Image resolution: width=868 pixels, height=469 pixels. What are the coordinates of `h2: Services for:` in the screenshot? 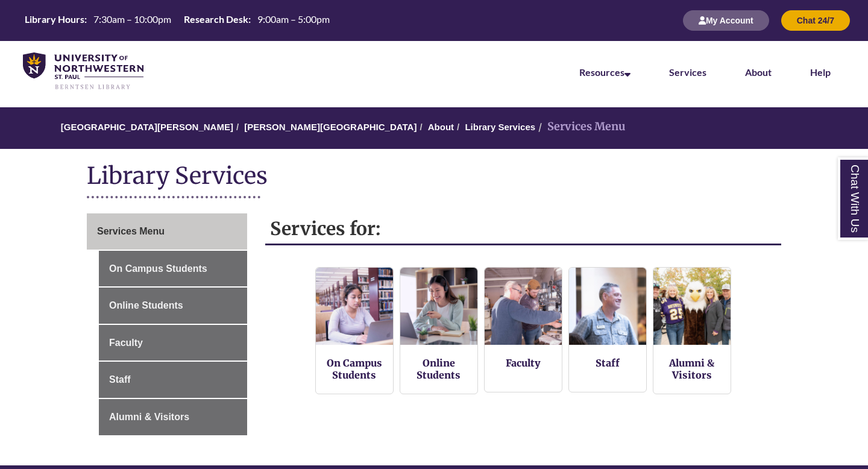 It's located at (523, 229).